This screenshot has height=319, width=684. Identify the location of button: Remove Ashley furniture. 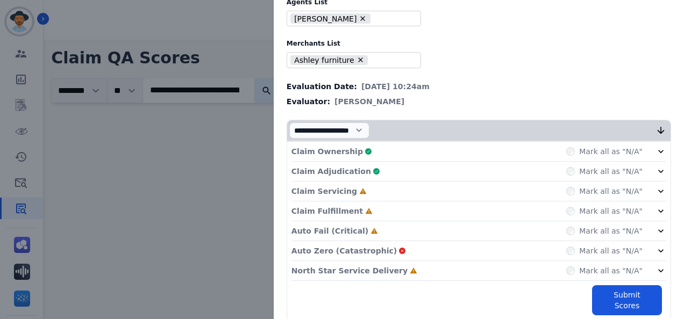
(360, 60).